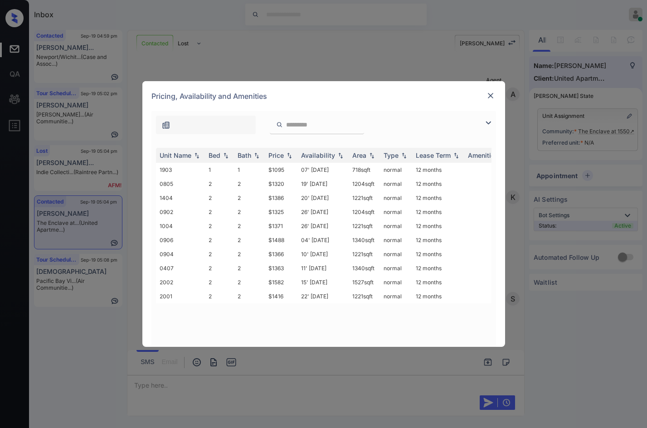 Image resolution: width=647 pixels, height=428 pixels. What do you see at coordinates (318, 155) in the screenshot?
I see `div: Availability` at bounding box center [318, 155].